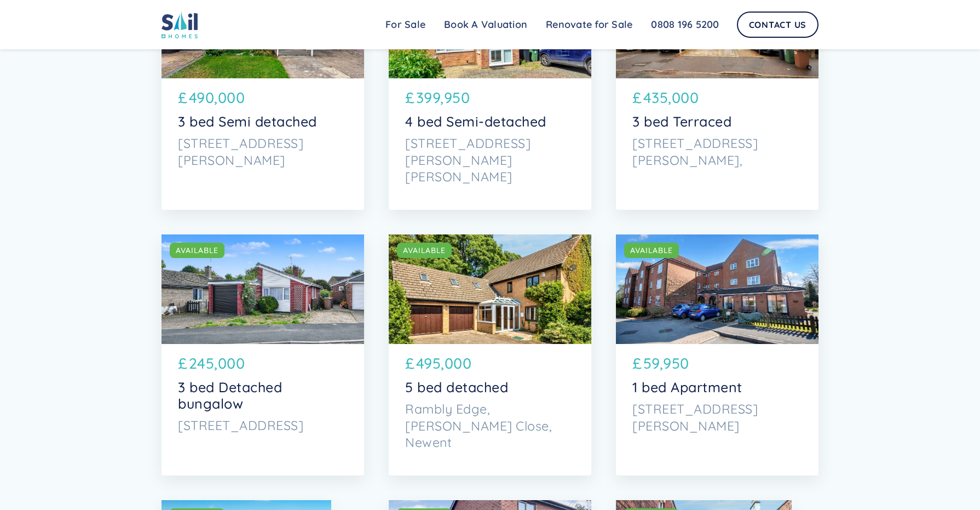  I want to click on p: 5 bed detached, so click(490, 388).